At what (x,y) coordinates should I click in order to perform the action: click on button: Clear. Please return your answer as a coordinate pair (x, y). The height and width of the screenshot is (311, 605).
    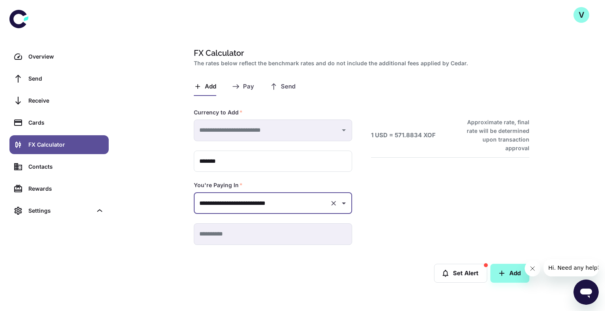
    Looking at the image, I should click on (334, 204).